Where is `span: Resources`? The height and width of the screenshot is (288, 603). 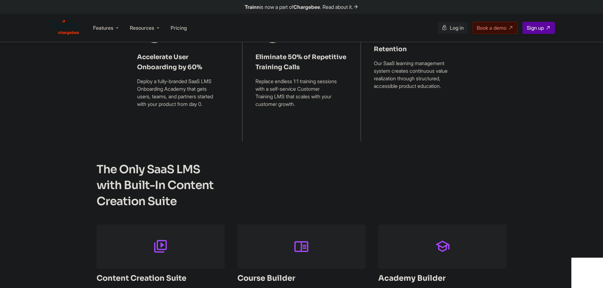 span: Resources is located at coordinates (142, 28).